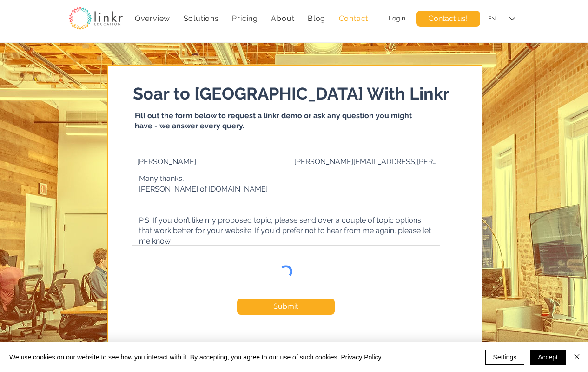 The width and height of the screenshot is (588, 372). I want to click on span: Fill out the form below to request a linkr demo or ask any question you might have - we answer ev..., so click(274, 120).